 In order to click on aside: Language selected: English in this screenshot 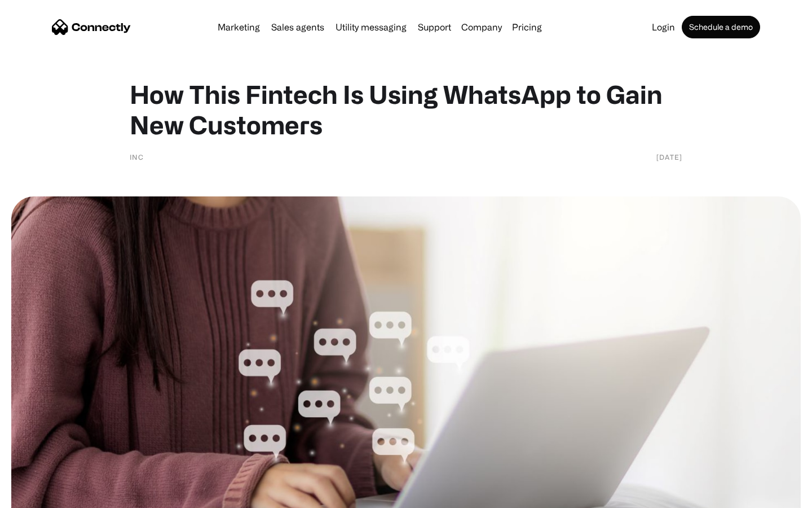, I will do `click(39, 496)`.